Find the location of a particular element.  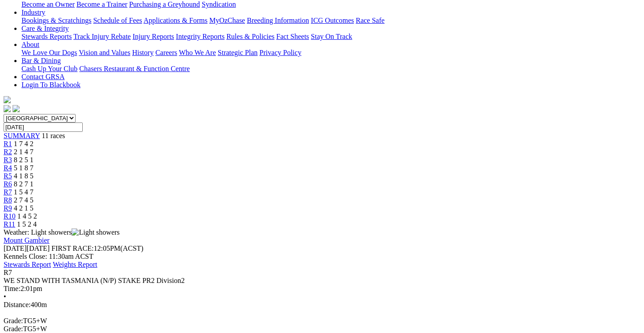

a: R1 is located at coordinates (8, 144).